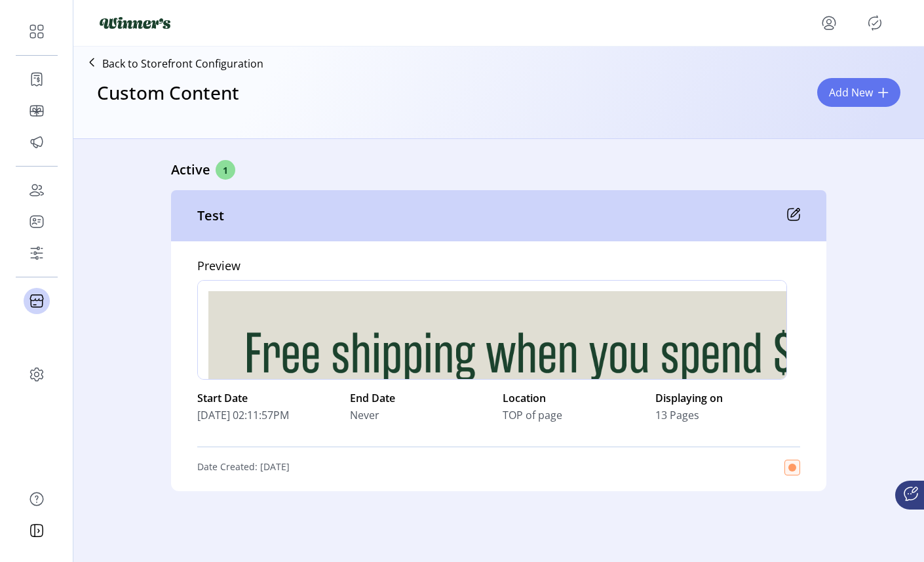 The image size is (924, 562). What do you see at coordinates (677, 415) in the screenshot?
I see `span: 13 Pages` at bounding box center [677, 415].